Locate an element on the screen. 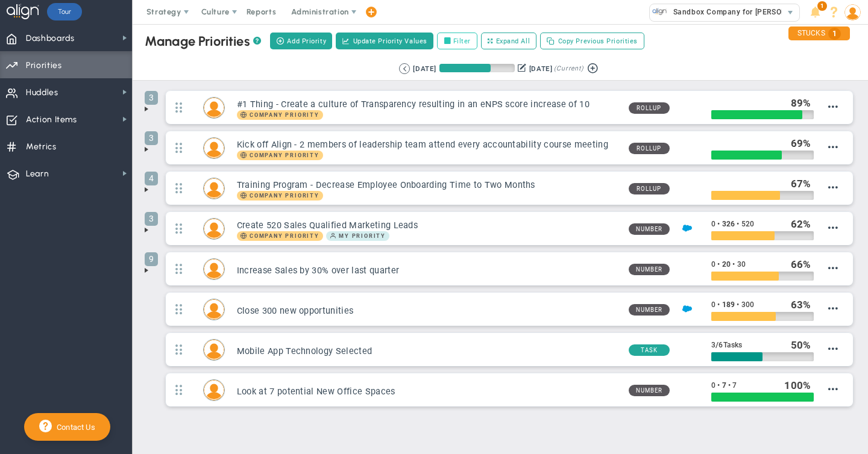 The width and height of the screenshot is (868, 454). span: 50 is located at coordinates (797, 345).